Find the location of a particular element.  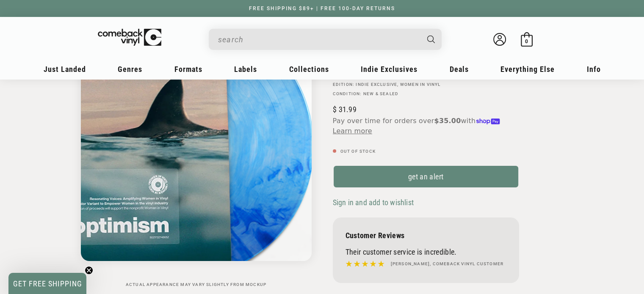

span: 0 is located at coordinates (526, 41).